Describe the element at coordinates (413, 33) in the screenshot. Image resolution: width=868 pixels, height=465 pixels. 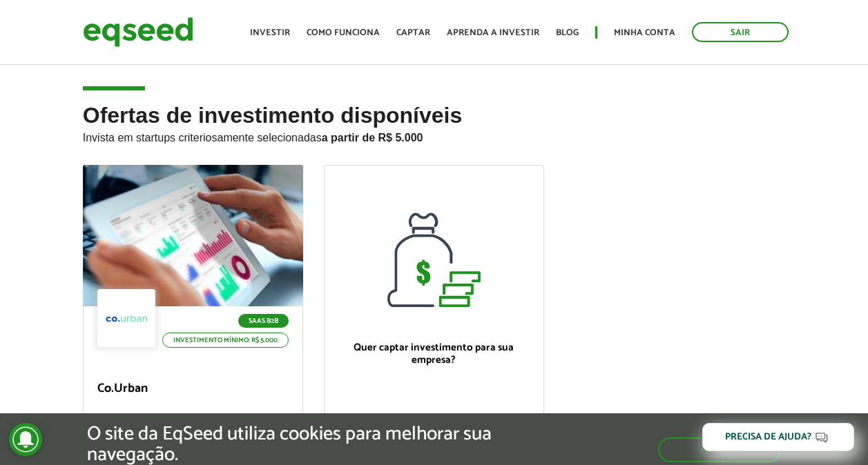
I see `a: Captar` at that location.